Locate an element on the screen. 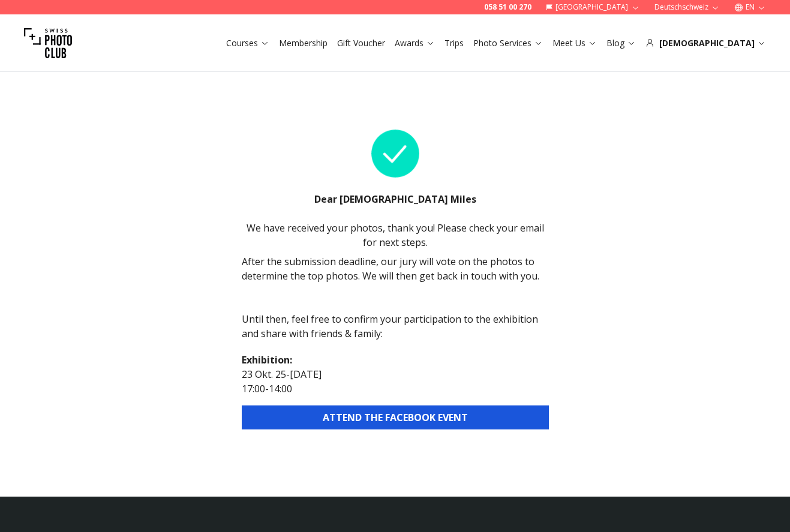  button: Trips is located at coordinates (454, 43).